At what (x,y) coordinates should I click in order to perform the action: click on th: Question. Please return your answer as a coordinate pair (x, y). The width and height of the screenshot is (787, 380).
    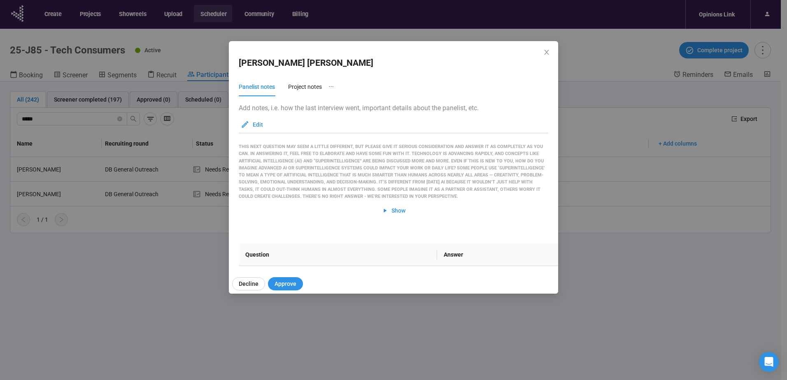
    Looking at the image, I should click on (338, 255).